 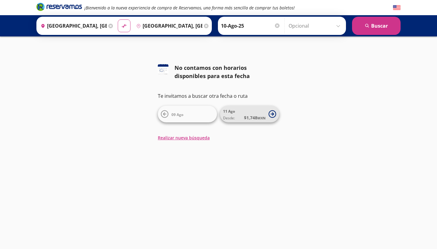 What do you see at coordinates (261, 118) in the screenshot?
I see `small: MXN` at bounding box center [261, 118].